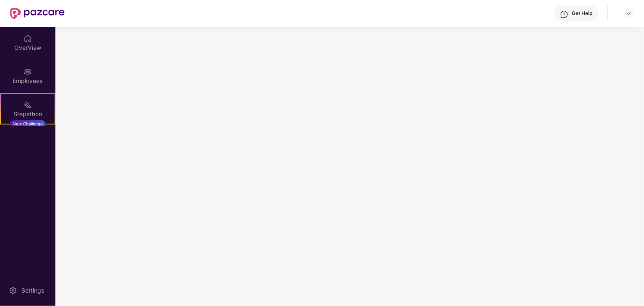 Image resolution: width=644 pixels, height=306 pixels. I want to click on img: svg+xml;base64,PHN2ZyBpZD0iRW1wbG95ZWVzIiB4bWxucz0iaHR0cDovL3d3dy53My5vcmcvMjAwMC9zdmciIHdpZHRoPS..., so click(28, 72).